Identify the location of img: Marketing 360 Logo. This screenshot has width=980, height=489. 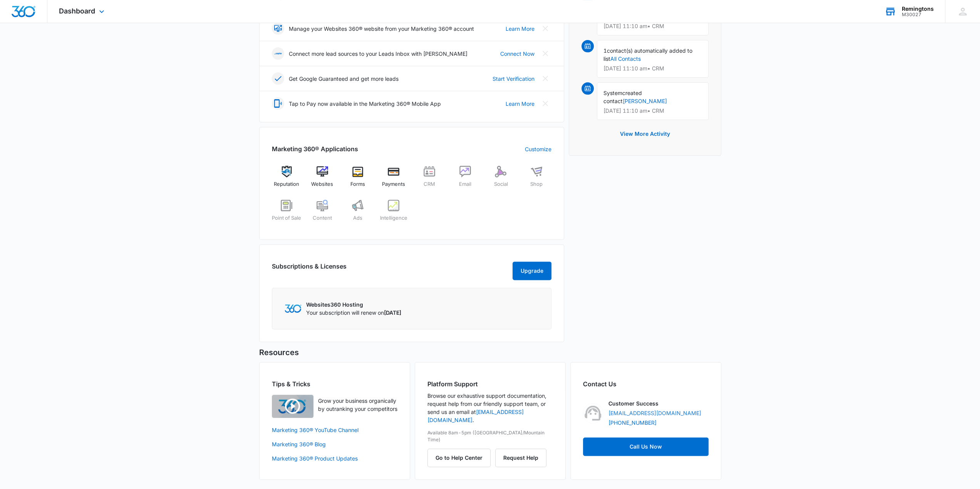
(293, 308).